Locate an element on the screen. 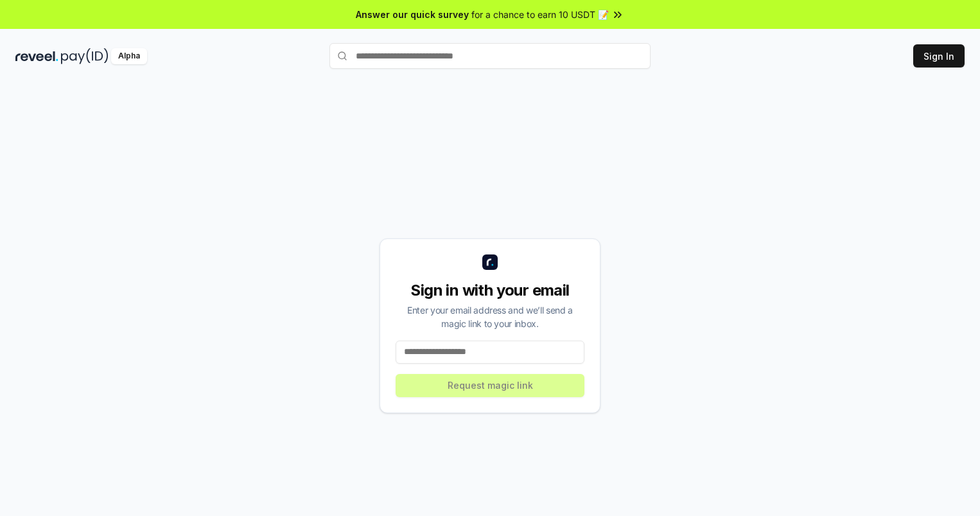 The width and height of the screenshot is (980, 516). div: Alpha is located at coordinates (129, 56).